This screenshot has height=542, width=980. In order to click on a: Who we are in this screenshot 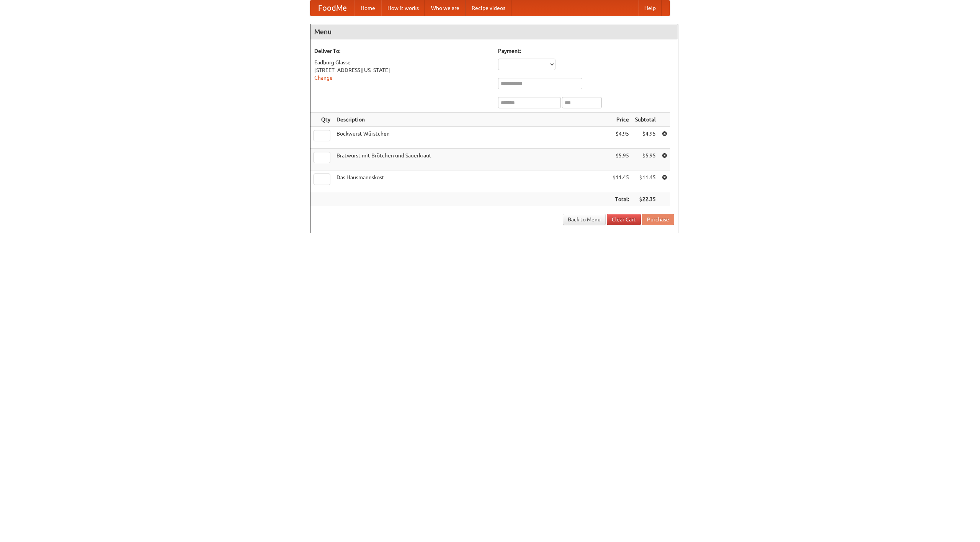, I will do `click(445, 8)`.